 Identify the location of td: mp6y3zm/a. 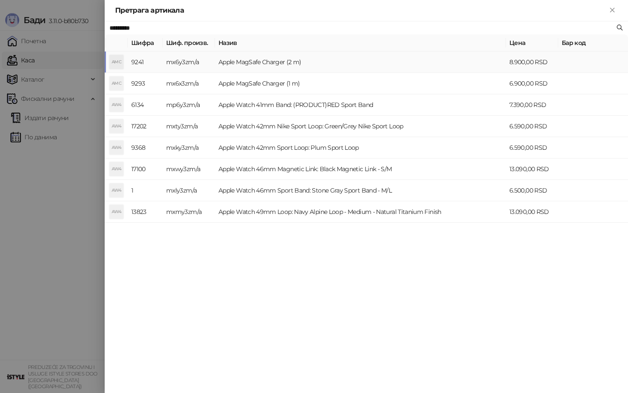
(189, 105).